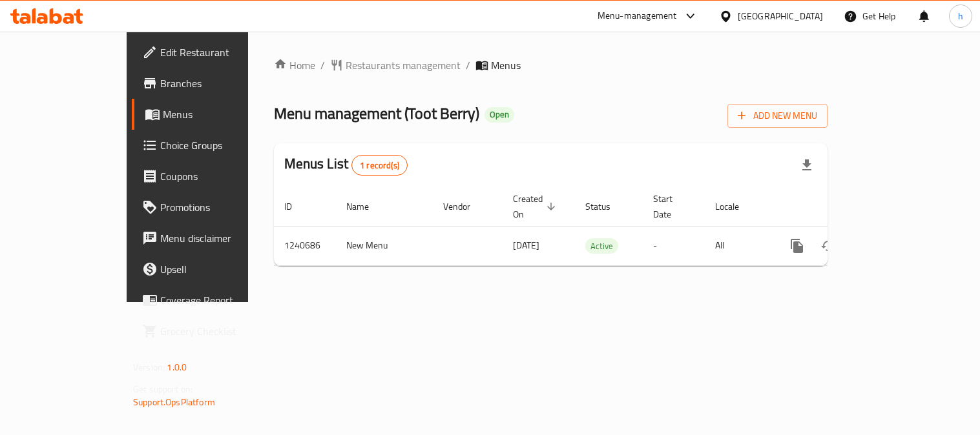  What do you see at coordinates (384, 245) in the screenshot?
I see `td: New Menu` at bounding box center [384, 245].